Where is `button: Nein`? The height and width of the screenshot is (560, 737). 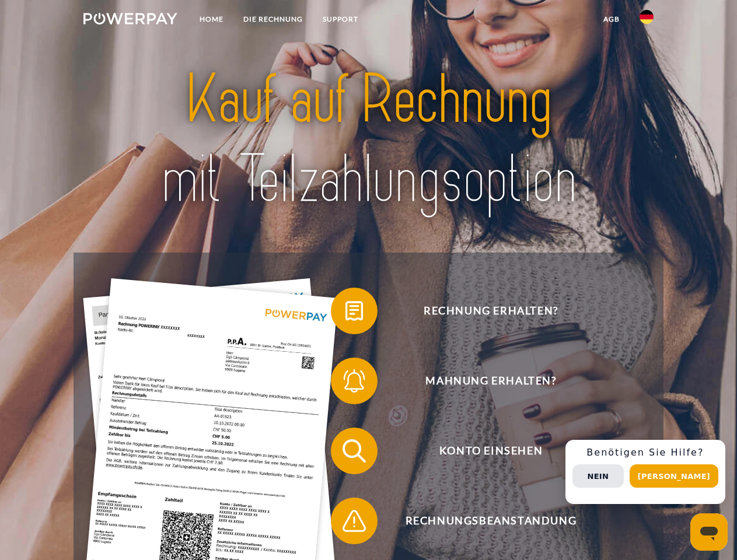
button: Nein is located at coordinates (598, 476).